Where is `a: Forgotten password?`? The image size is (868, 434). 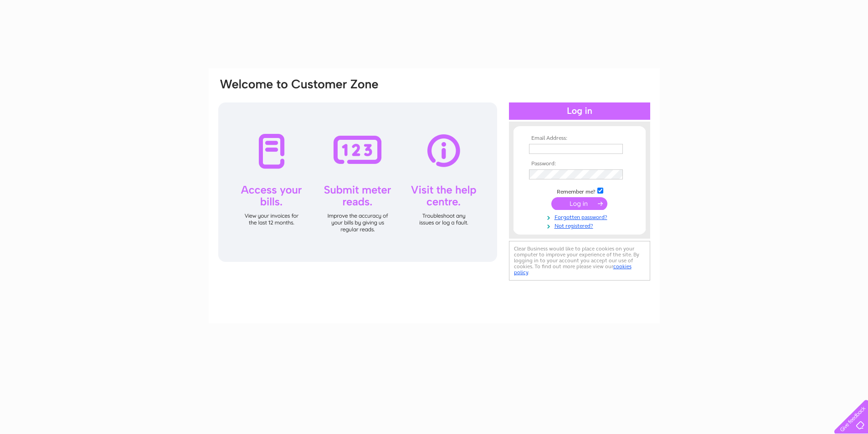 a: Forgotten password? is located at coordinates (581, 217).